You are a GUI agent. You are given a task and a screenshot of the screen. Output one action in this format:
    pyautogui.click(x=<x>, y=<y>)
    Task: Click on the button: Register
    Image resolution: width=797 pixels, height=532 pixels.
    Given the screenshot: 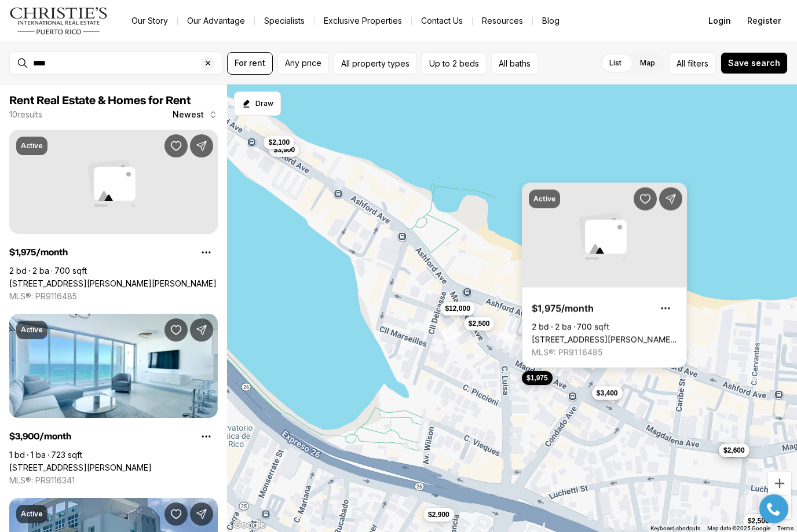 What is the action you would take?
    pyautogui.click(x=764, y=21)
    